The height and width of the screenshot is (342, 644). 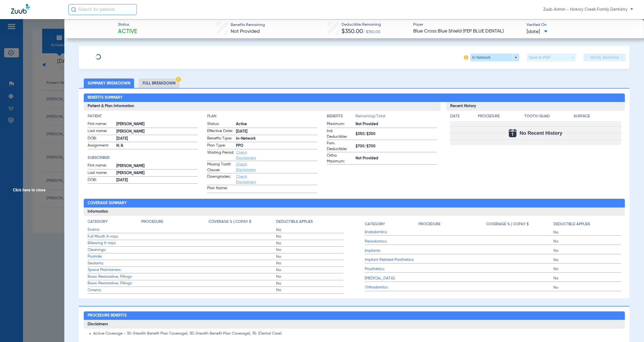 What do you see at coordinates (109, 83) in the screenshot?
I see `li: Summary Breakdown` at bounding box center [109, 83].